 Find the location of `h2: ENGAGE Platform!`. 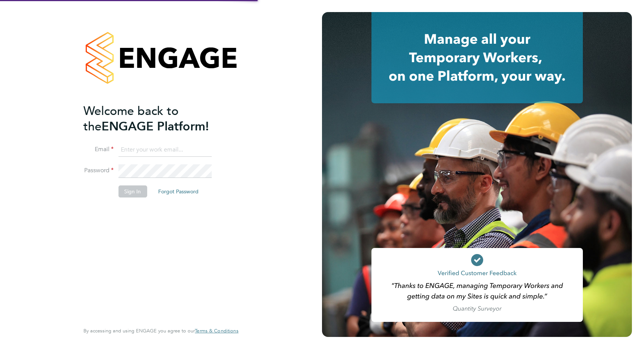

h2: ENGAGE Platform! is located at coordinates (157, 119).